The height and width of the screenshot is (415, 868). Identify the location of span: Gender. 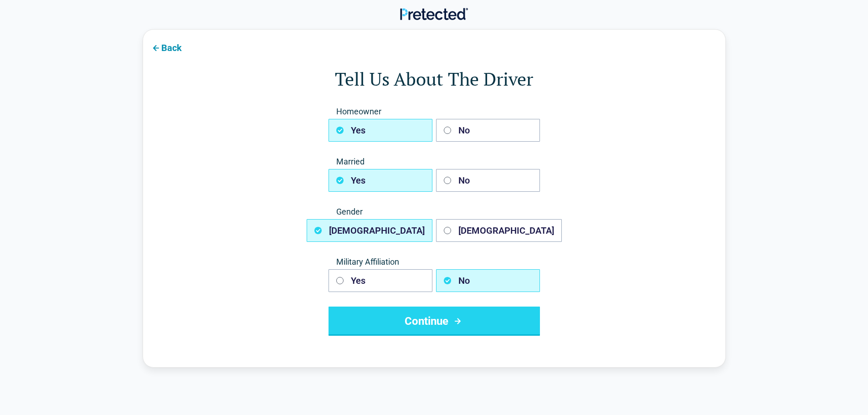
(434, 212).